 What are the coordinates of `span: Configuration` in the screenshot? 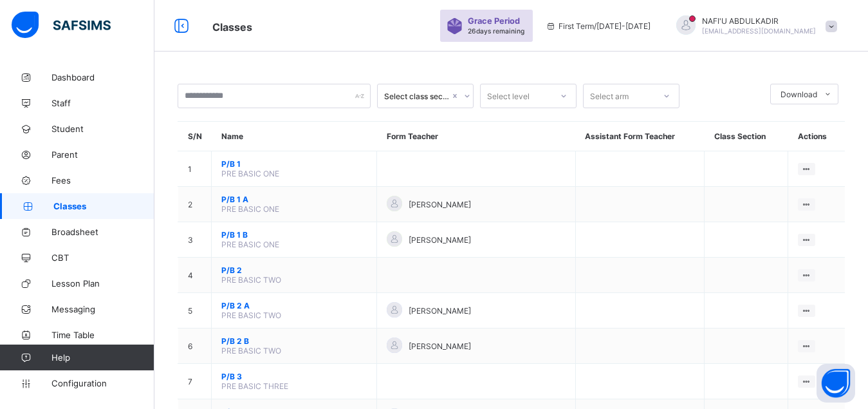 It's located at (102, 383).